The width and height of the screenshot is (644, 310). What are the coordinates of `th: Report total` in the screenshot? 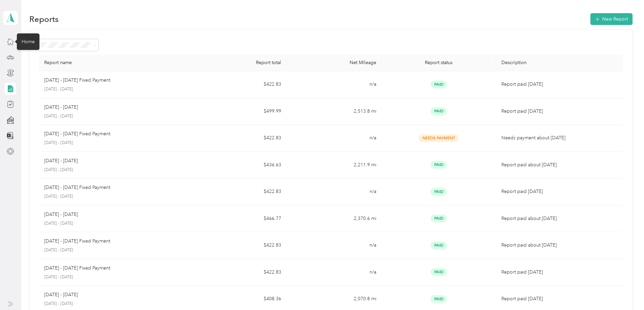 It's located at (238, 63).